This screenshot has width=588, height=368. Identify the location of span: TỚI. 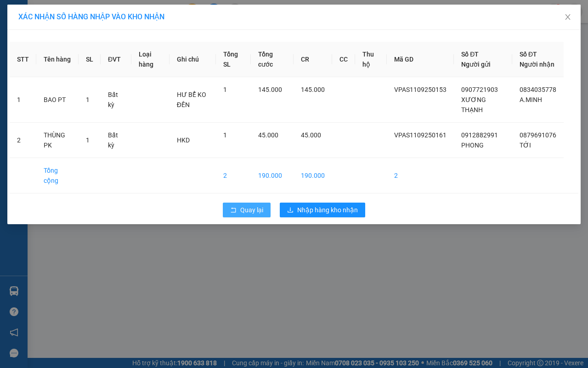
(525, 145).